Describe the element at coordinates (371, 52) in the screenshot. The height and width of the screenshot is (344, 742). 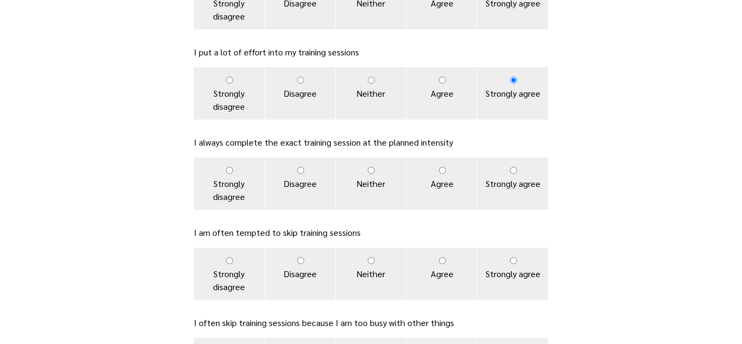
I see `p: I put a lot of effort into my training sessions` at that location.